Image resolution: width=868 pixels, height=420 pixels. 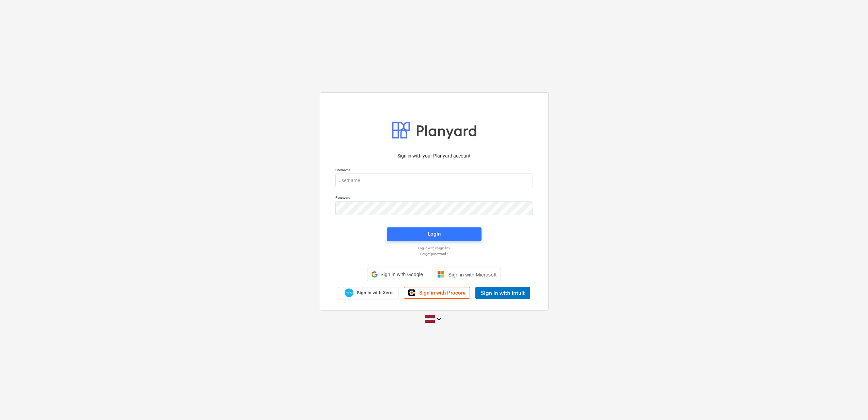 I want to click on img: Xero logo, so click(x=349, y=292).